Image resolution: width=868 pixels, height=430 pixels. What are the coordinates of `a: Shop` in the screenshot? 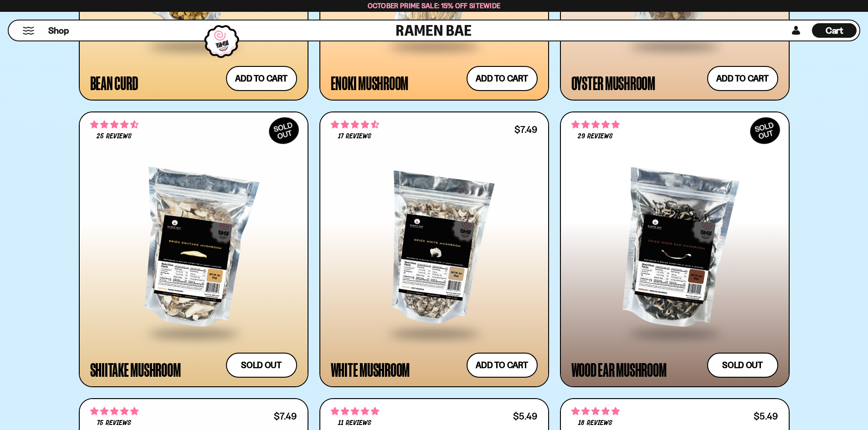 It's located at (58, 30).